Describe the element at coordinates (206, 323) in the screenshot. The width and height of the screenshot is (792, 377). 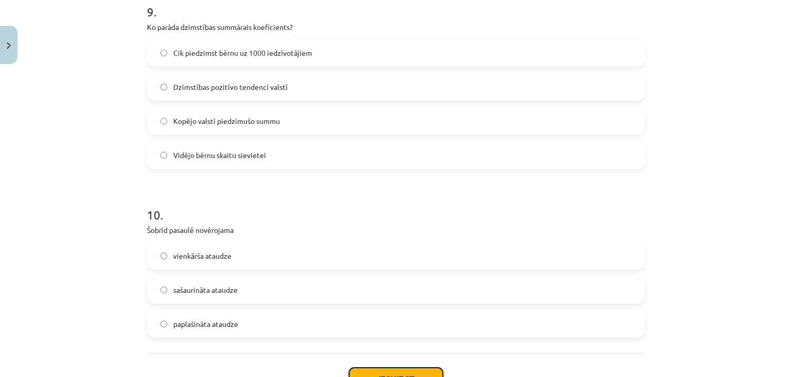
I see `span: paplašināta ataudze` at that location.